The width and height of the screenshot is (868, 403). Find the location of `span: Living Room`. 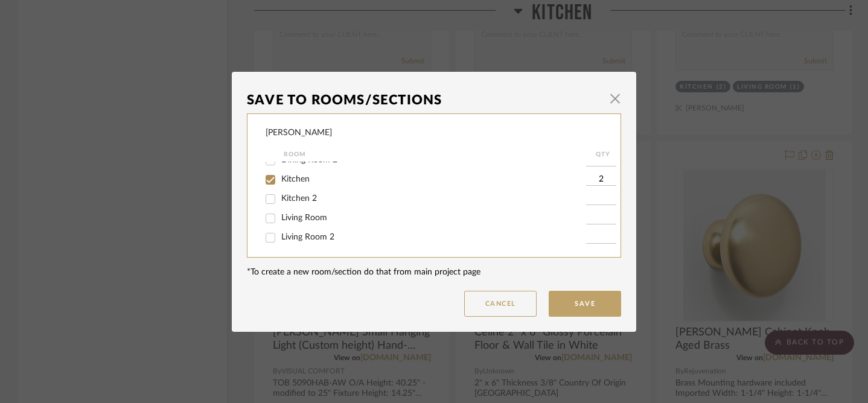

span: Living Room is located at coordinates (304, 218).